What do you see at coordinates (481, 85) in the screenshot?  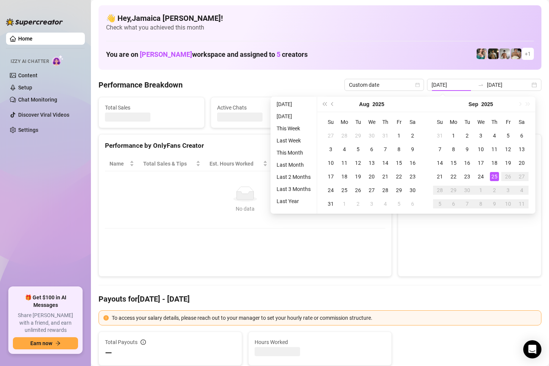 I see `span: swap-right` at bounding box center [481, 85].